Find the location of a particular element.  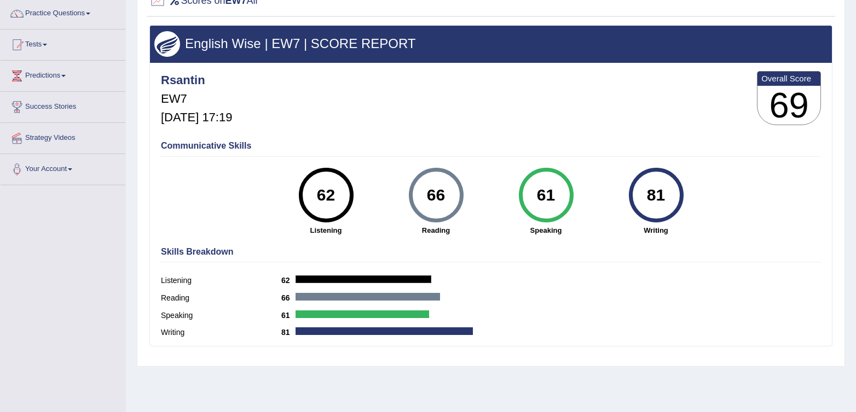

div: 66 is located at coordinates (435, 195).